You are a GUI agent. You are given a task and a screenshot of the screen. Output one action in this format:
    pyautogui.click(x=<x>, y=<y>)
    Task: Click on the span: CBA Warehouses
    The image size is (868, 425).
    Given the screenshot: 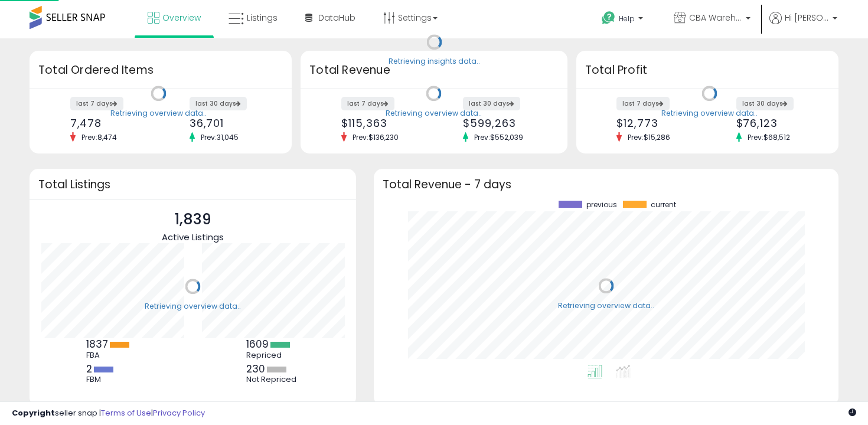 What is the action you would take?
    pyautogui.click(x=715, y=18)
    